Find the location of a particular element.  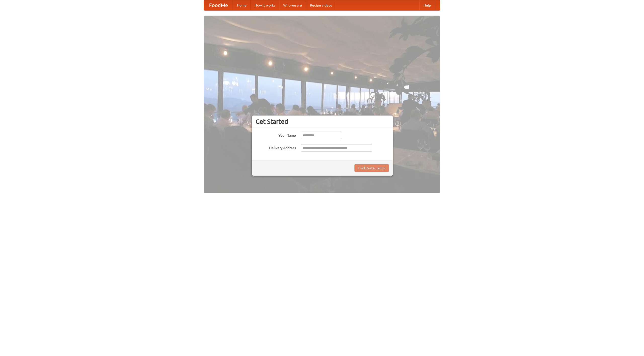

h3: Get Started is located at coordinates (322, 122).